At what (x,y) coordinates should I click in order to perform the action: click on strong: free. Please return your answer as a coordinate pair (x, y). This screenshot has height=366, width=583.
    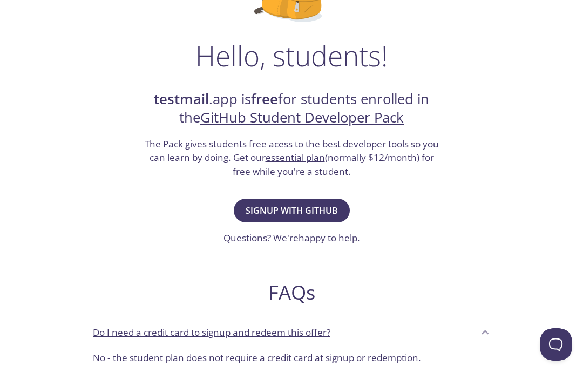
    Looking at the image, I should click on (264, 99).